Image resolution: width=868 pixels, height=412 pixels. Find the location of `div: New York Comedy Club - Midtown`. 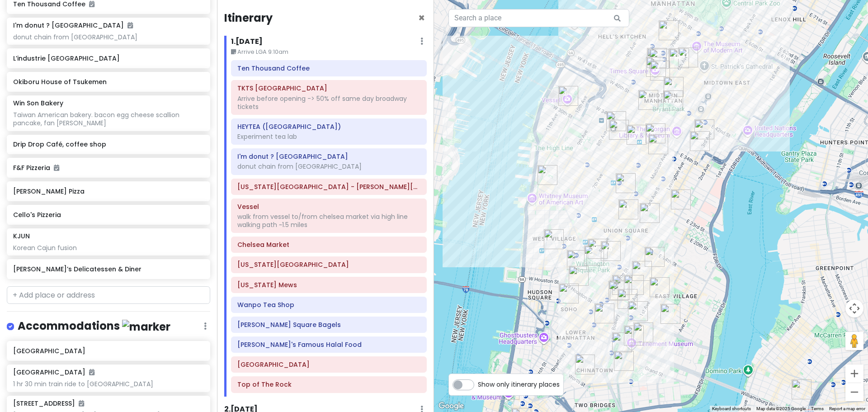

div: New York Comedy Club - Midtown is located at coordinates (680, 200).